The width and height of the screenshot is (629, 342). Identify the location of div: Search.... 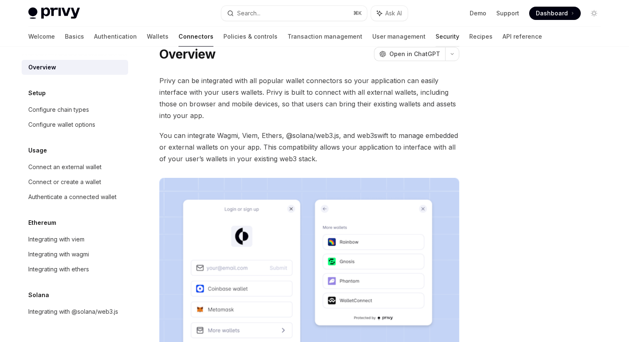
(249, 13).